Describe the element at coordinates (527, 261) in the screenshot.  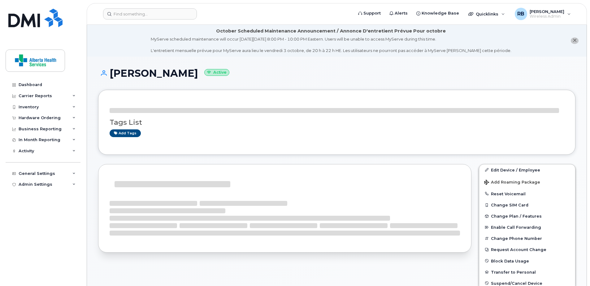
I see `button: Block Data Usage` at that location.